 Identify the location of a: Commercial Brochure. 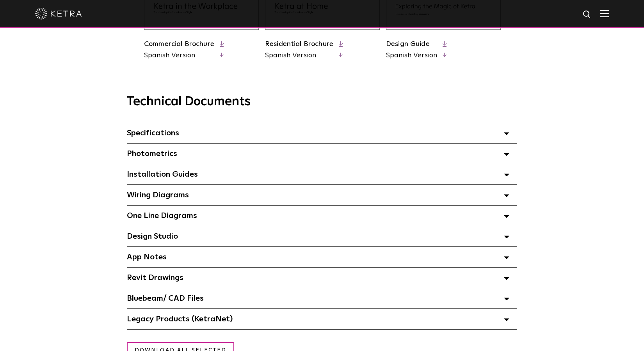
(179, 44).